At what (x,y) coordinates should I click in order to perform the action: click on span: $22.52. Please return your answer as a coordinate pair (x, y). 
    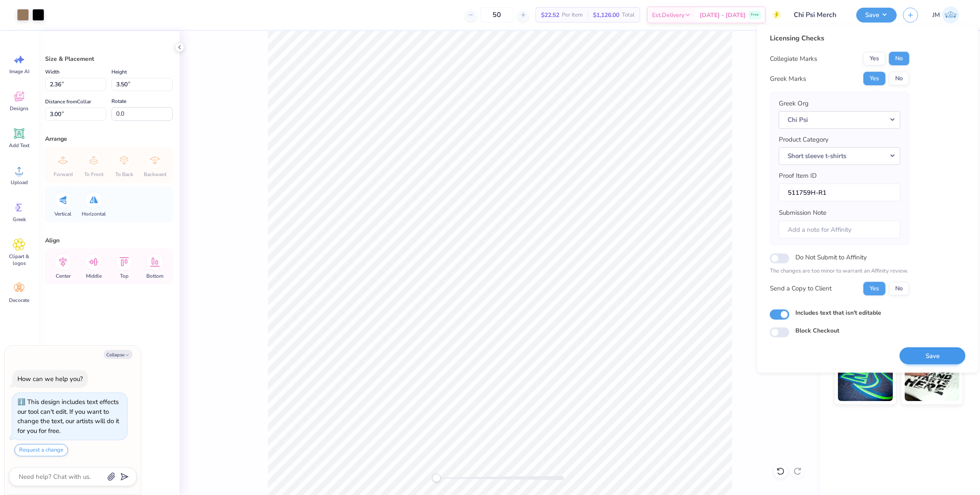
    Looking at the image, I should click on (550, 15).